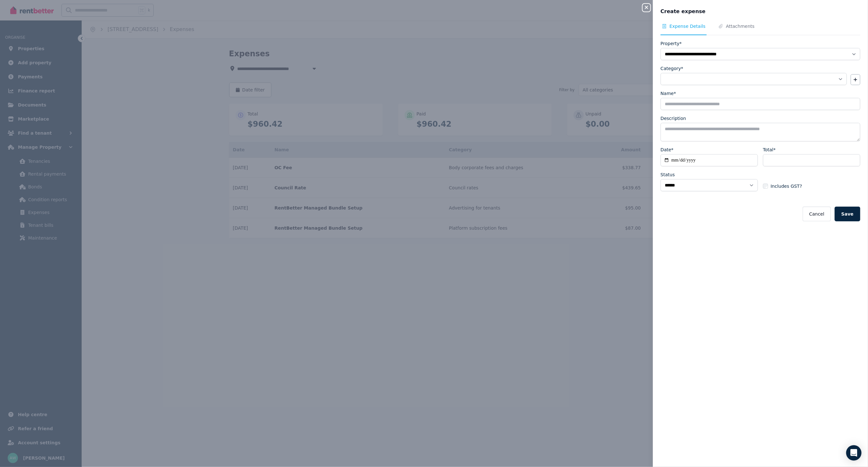 This screenshot has width=868, height=467. I want to click on button: Save, so click(847, 214).